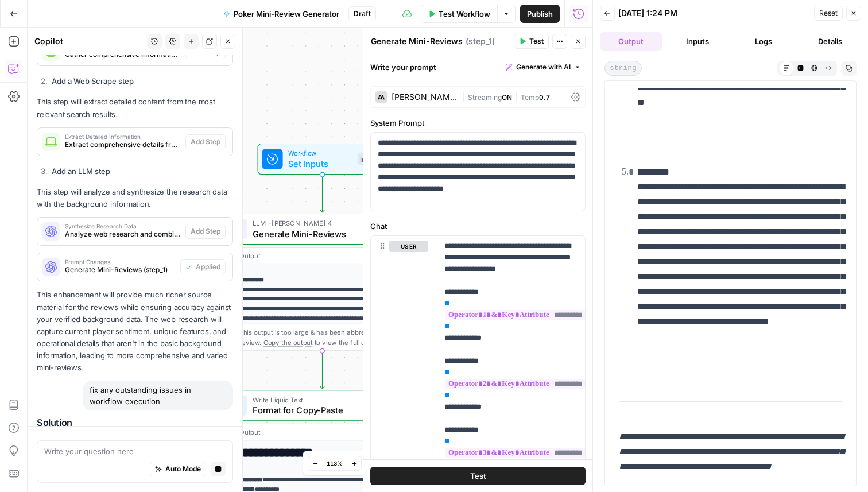 Image resolution: width=868 pixels, height=492 pixels. What do you see at coordinates (314, 400) in the screenshot?
I see `span: Write Liquid Text` at bounding box center [314, 400].